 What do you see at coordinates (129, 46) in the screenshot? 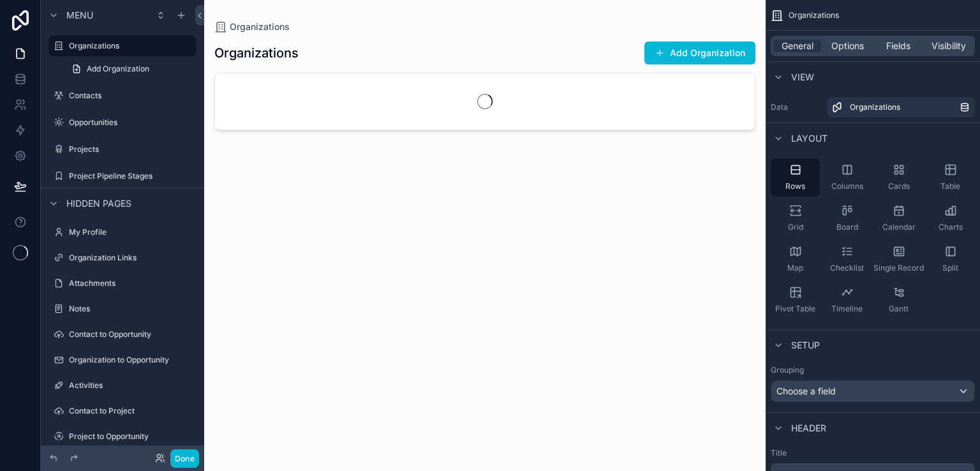
I see `label: Organizations` at bounding box center [129, 46].